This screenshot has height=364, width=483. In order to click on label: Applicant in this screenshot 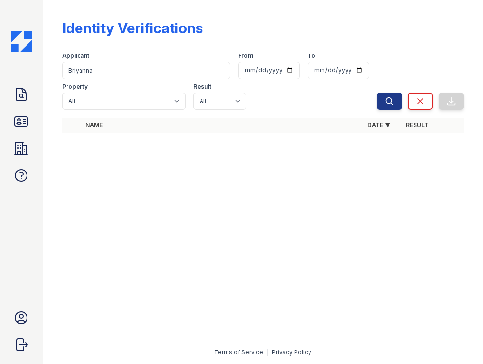, I will do `click(76, 56)`.